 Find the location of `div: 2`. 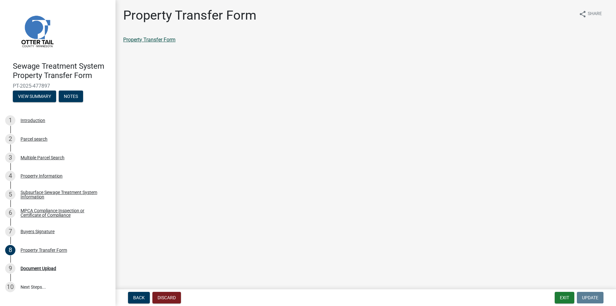

div: 2 is located at coordinates (10, 139).